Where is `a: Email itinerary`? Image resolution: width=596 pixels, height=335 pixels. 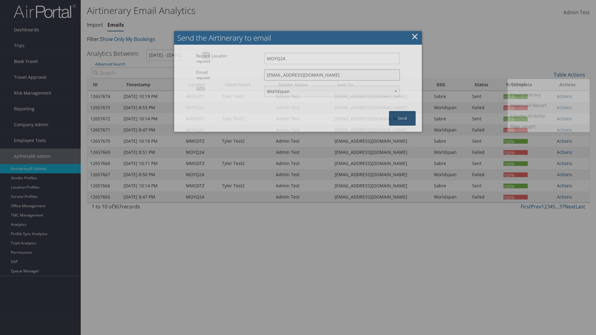
a: Email itinerary is located at coordinates (549, 95).